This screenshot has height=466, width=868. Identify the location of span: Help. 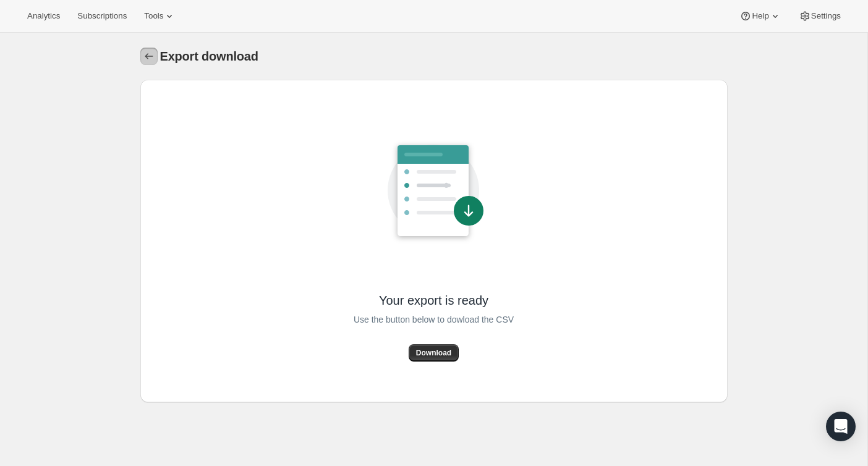
(760, 16).